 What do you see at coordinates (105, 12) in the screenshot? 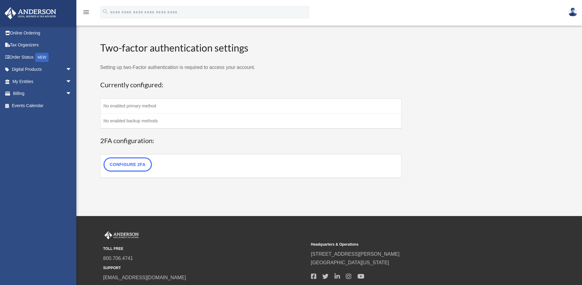
I see `i: search` at bounding box center [105, 12].